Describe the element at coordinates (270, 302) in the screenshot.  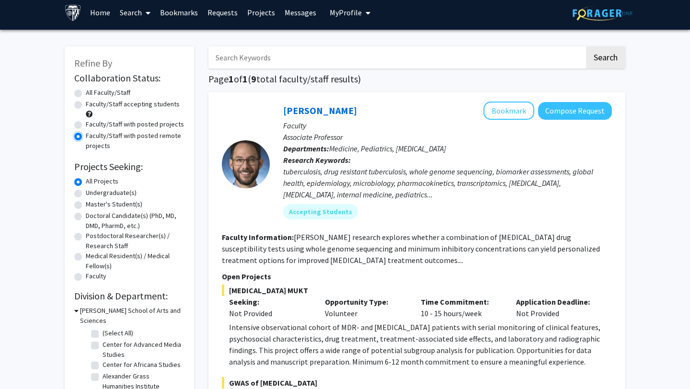
I see `p: Seeking:` at that location.